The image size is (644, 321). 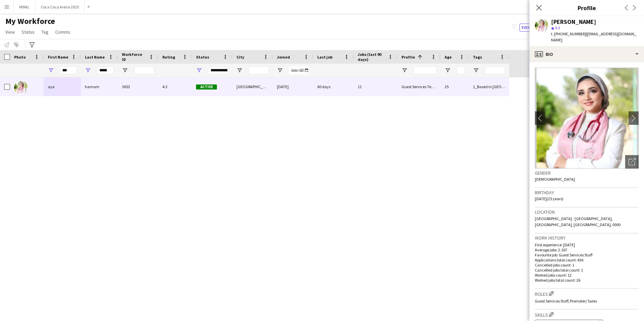 What do you see at coordinates (28, 32) in the screenshot?
I see `a: Status` at bounding box center [28, 32].